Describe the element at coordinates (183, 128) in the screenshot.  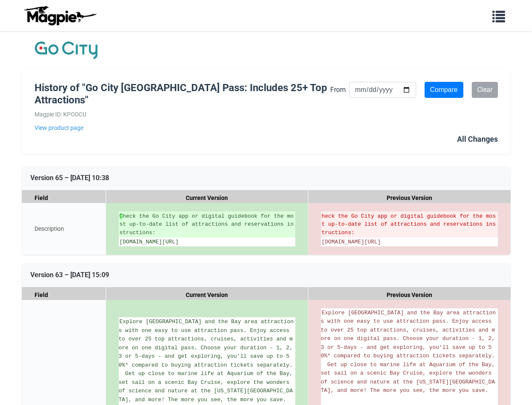
I see `a: View product page` at that location.